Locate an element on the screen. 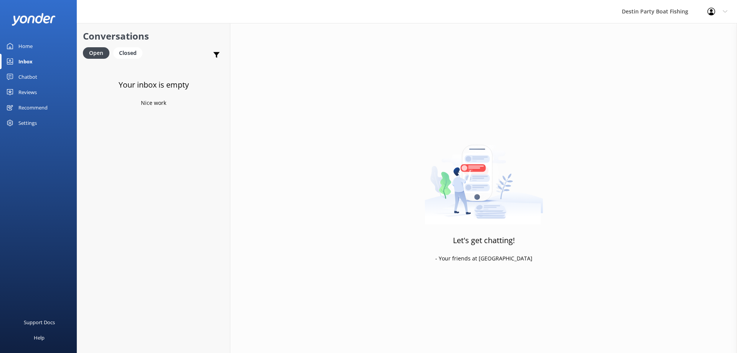 This screenshot has height=353, width=737. div: Help is located at coordinates (39, 337).